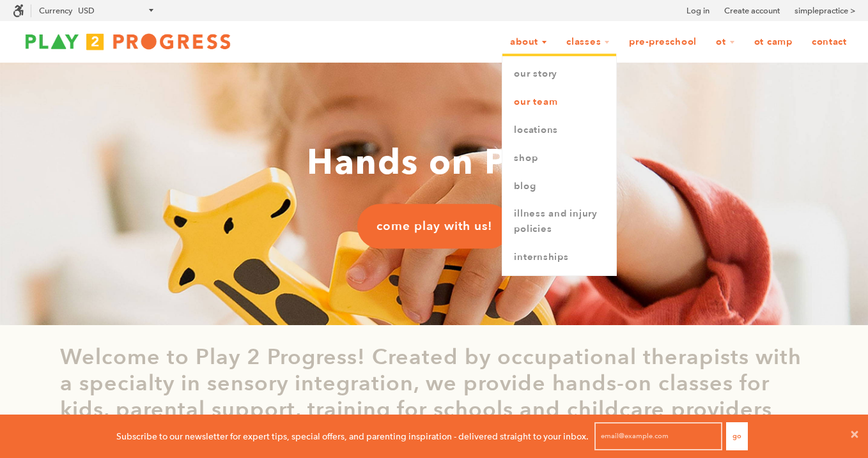 This screenshot has width=868, height=458. What do you see at coordinates (773, 42) in the screenshot?
I see `a: OT Camp` at bounding box center [773, 42].